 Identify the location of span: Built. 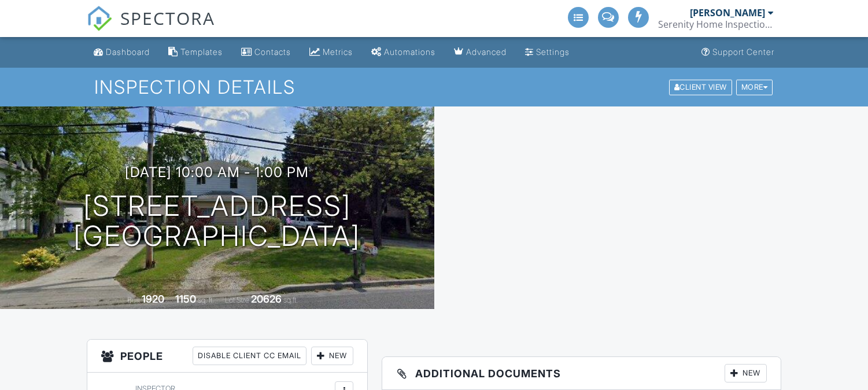
(134, 299).